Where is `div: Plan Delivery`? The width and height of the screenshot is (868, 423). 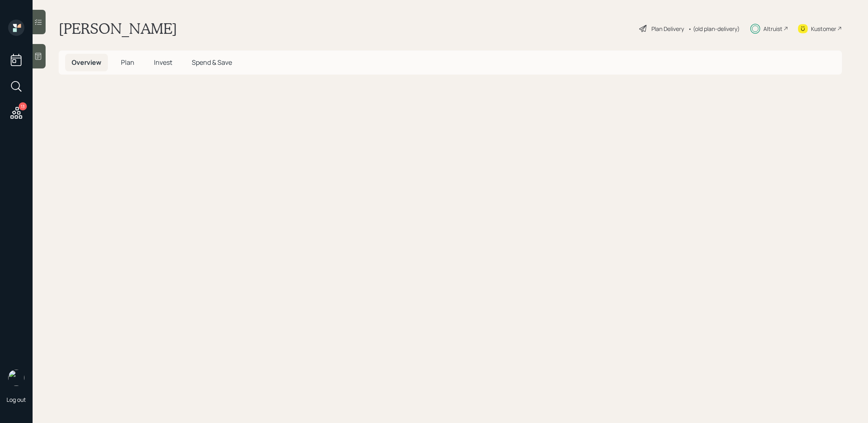
div: Plan Delivery is located at coordinates (668, 28).